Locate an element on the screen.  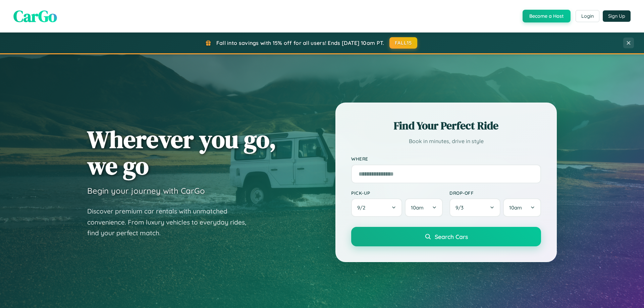
label: Where is located at coordinates (446, 159).